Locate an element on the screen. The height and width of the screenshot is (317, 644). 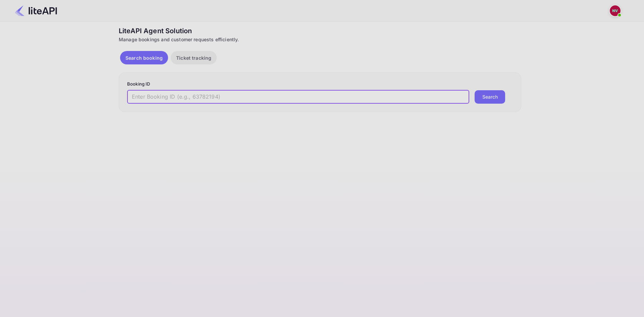
img: LiteAPI Logo is located at coordinates (36, 11).